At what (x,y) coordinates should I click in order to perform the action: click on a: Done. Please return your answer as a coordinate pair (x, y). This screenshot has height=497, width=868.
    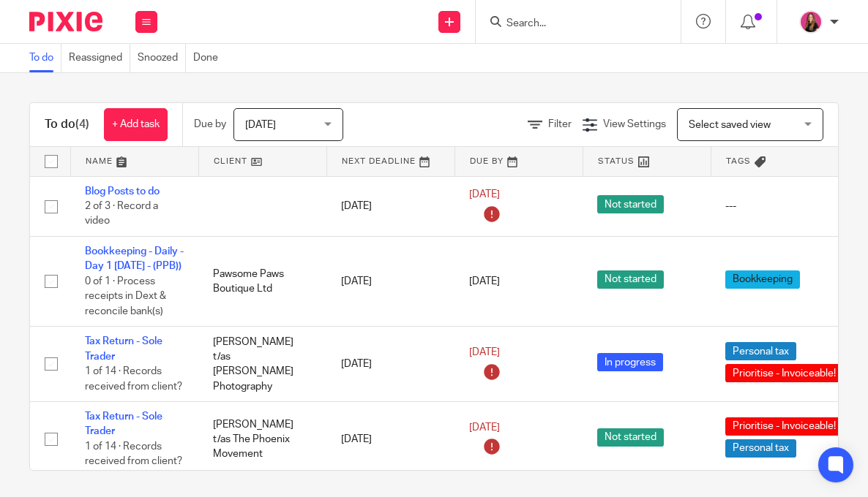
    Looking at the image, I should click on (209, 58).